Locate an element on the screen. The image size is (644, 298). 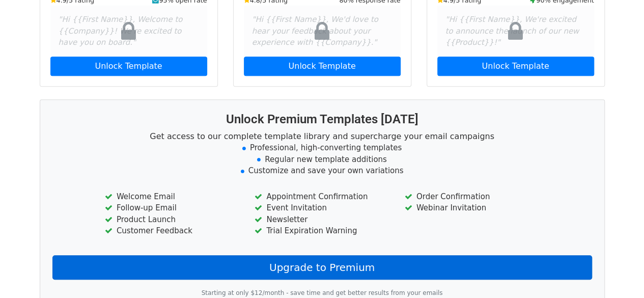
p: Get access to our complete template library and supercharge your email campaigns is located at coordinates (323, 136).